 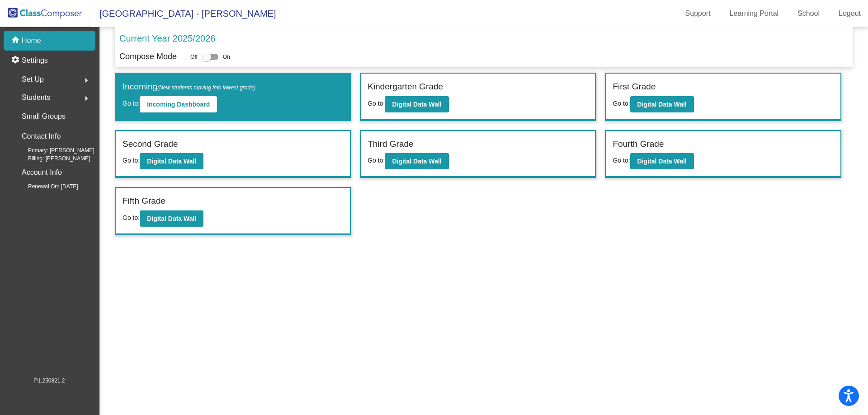 I want to click on a: Support, so click(x=698, y=13).